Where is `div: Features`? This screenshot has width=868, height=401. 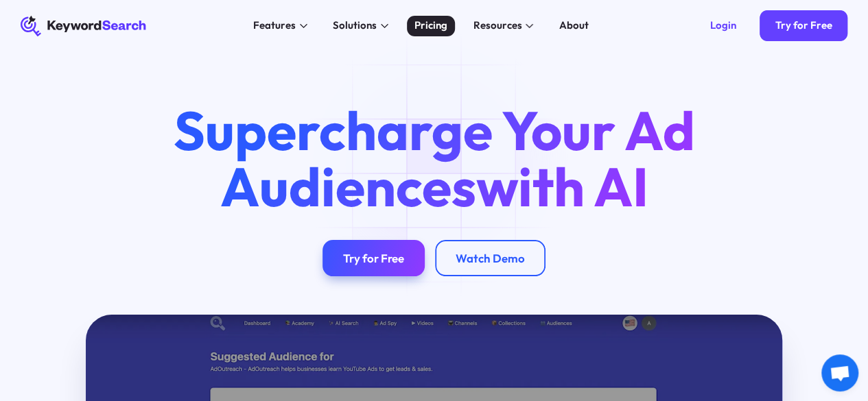
div: Features is located at coordinates (275, 26).